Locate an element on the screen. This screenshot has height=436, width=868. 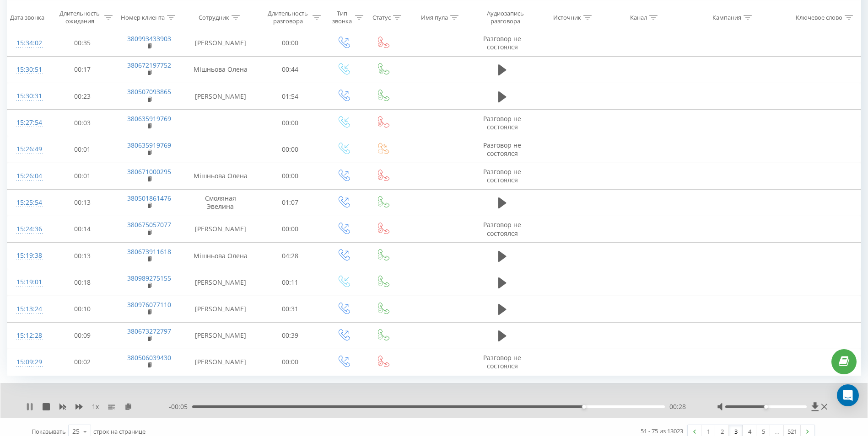
td: 00:14 is located at coordinates (82, 229).